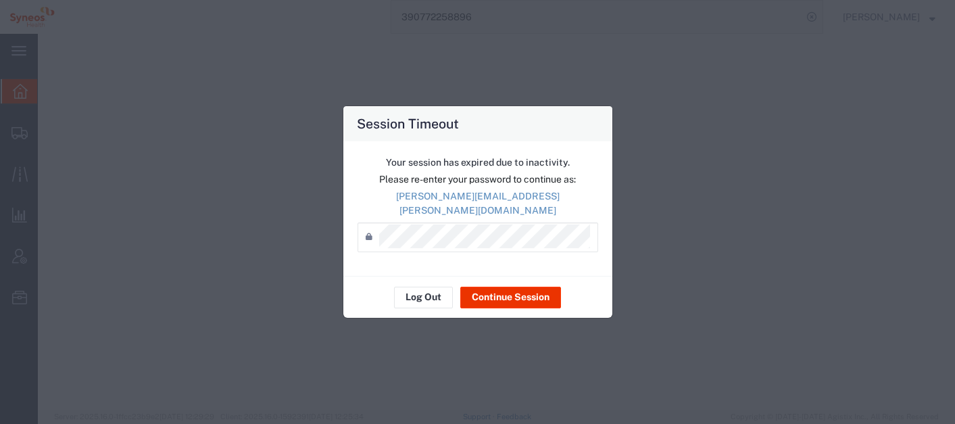 The width and height of the screenshot is (955, 424). What do you see at coordinates (478, 162) in the screenshot?
I see `p: Your session has expired due to inactivity.` at bounding box center [478, 162].